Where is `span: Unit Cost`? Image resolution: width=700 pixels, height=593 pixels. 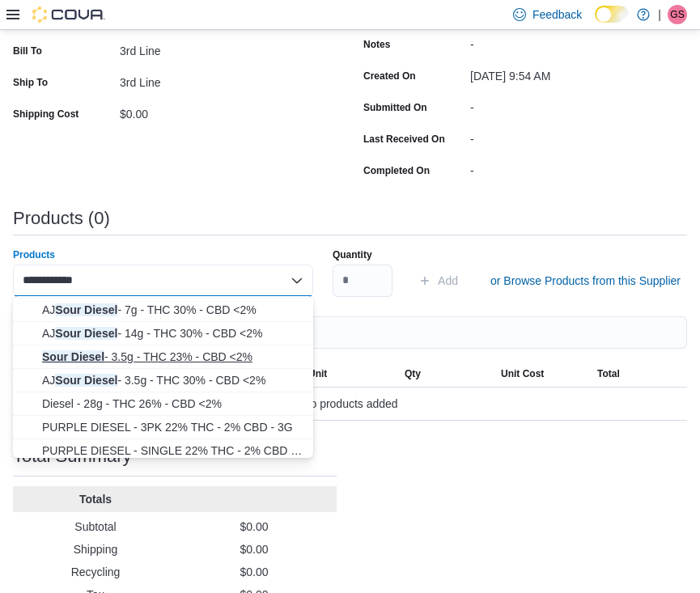 span: Unit Cost is located at coordinates (522, 374).